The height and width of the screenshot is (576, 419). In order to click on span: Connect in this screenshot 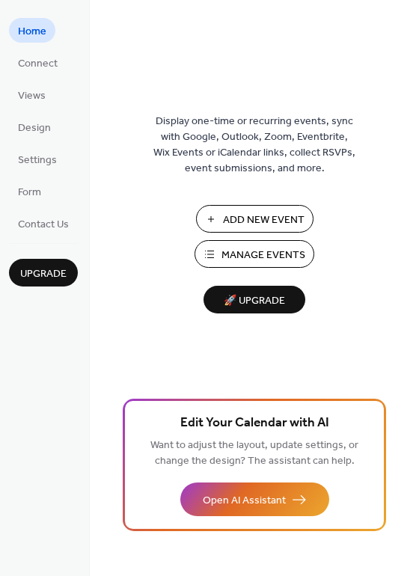, I will do `click(37, 64)`.